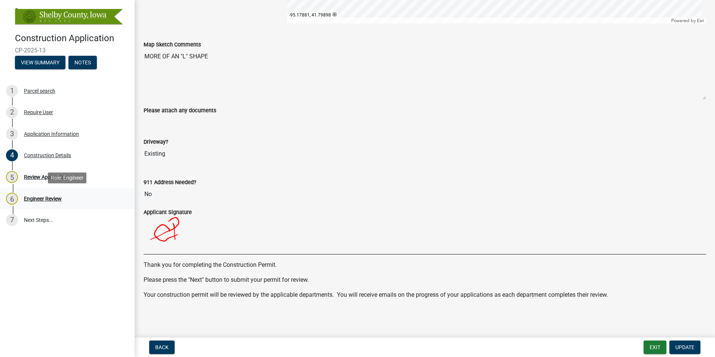 This screenshot has width=715, height=357. What do you see at coordinates (272, 235) in the screenshot?
I see `img: yYdUroAAAAGSURBVAMAFU4hX9zqNY8AAAAASUVORK5CYII=` at bounding box center [272, 235].